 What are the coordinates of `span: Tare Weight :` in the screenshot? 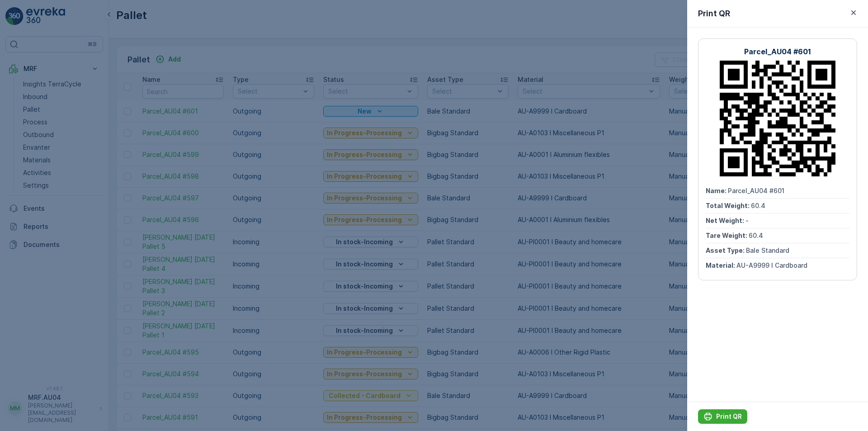 It's located at (727, 235).